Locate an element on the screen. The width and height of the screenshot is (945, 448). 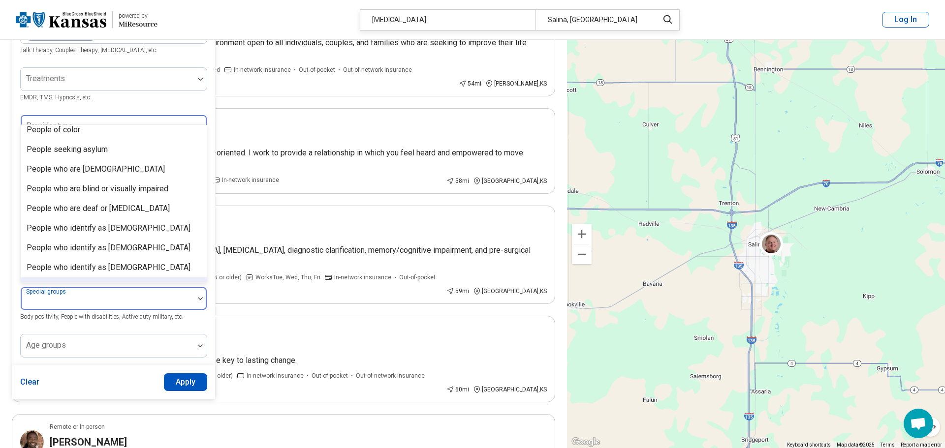
div: 58 mi is located at coordinates (458, 181).